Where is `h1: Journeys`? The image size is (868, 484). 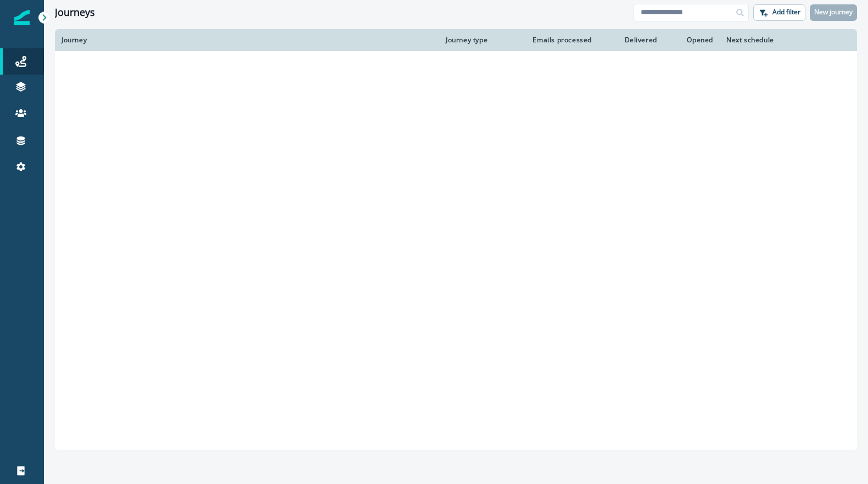 h1: Journeys is located at coordinates (74, 12).